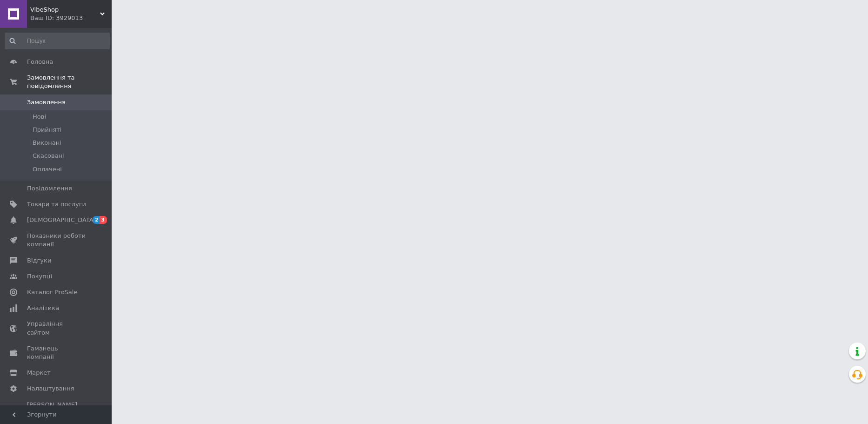 This screenshot has width=868, height=424. Describe the element at coordinates (40, 62) in the screenshot. I see `span: Головна` at that location.